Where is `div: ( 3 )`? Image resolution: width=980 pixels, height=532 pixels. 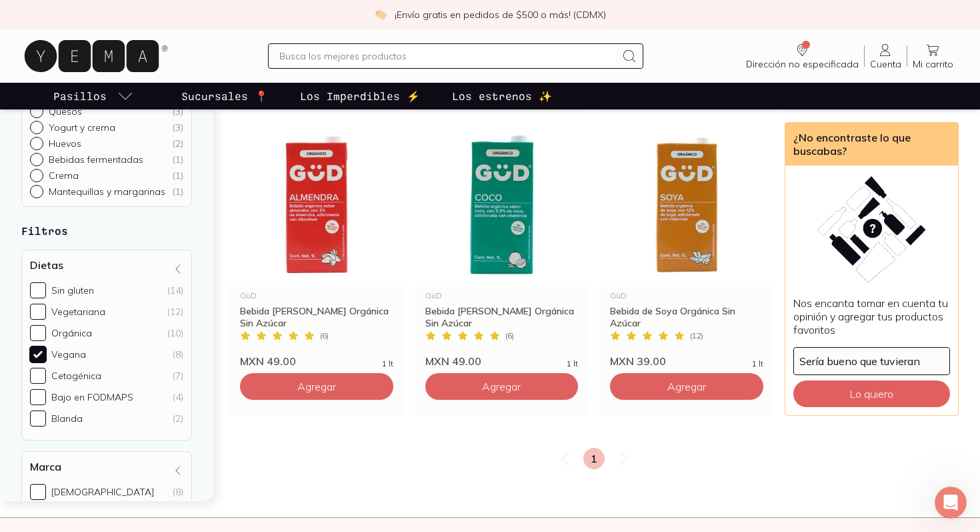
div: ( 3 ) is located at coordinates (177, 128).